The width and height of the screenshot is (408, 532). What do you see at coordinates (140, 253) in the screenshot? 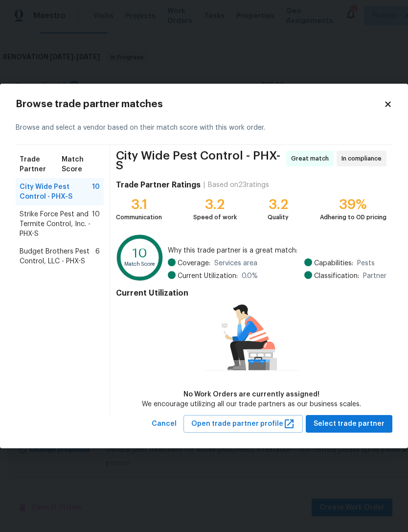
I see `text: 10` at bounding box center [140, 253].